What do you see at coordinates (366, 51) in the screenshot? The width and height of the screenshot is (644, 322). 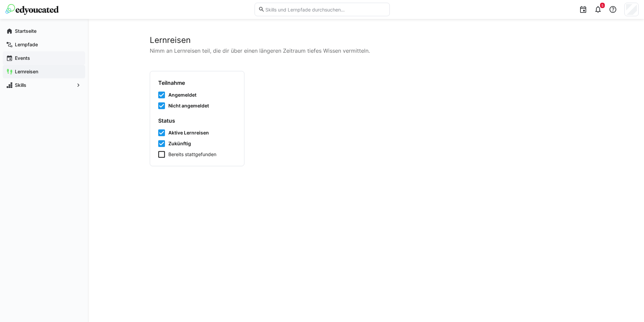 I see `p: Nimm an Lernreisen teil, die dir über einen längeren Zeitraum tiefes Wissen vermitteln.` at bounding box center [366, 51].